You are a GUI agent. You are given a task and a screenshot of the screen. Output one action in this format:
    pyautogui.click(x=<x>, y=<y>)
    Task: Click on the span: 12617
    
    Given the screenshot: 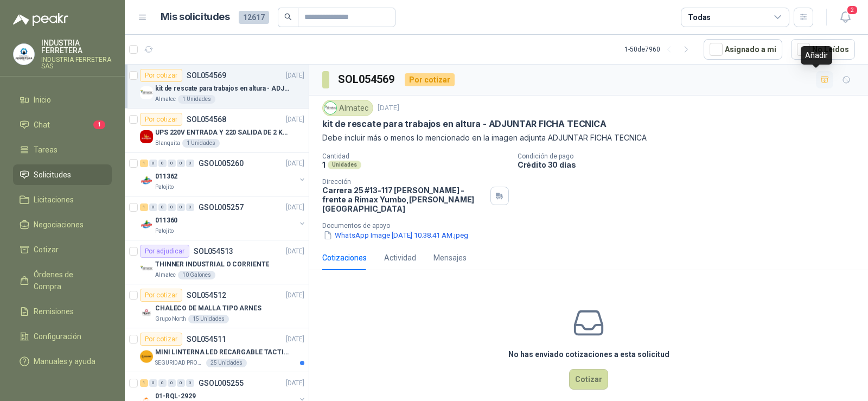 What is the action you would take?
    pyautogui.click(x=254, y=17)
    